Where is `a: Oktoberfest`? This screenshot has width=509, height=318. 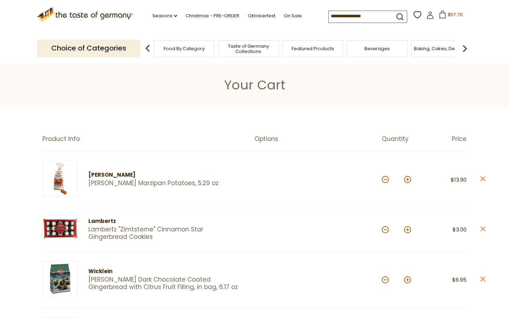 a: Oktoberfest is located at coordinates (261, 16).